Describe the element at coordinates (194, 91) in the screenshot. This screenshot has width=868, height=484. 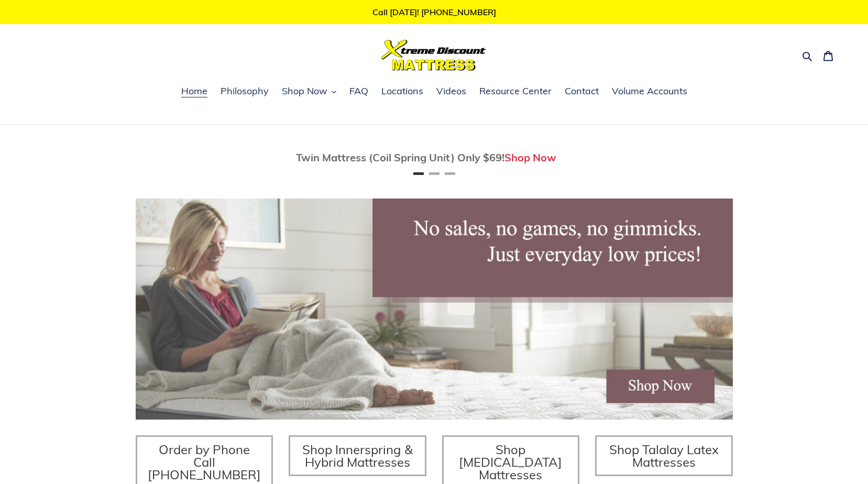
I see `span: Home` at that location.